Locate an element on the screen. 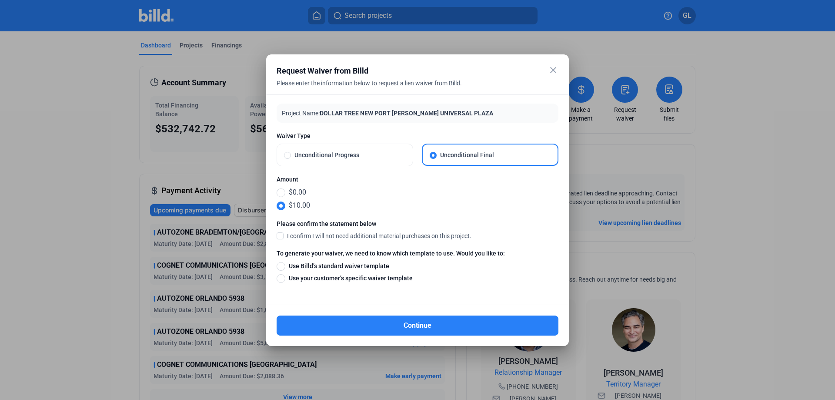  label: To generate your waiver, we need to know which template to use. Would you like to: is located at coordinates (418, 255).